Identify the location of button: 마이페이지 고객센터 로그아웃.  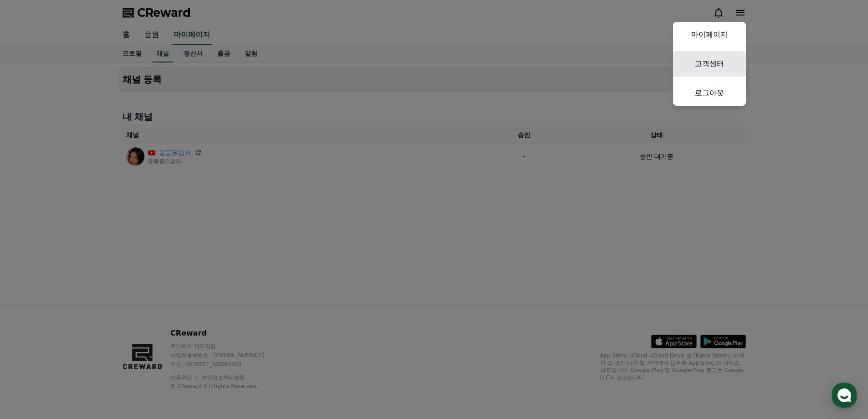
(709, 64).